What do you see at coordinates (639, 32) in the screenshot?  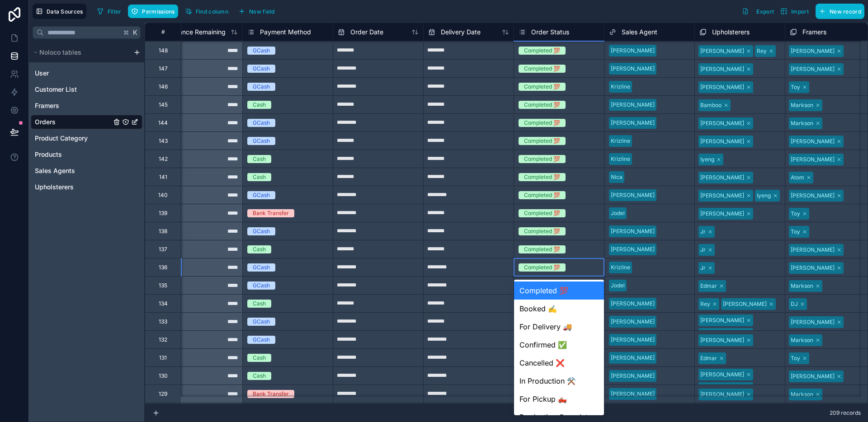 I see `span: Sales Agent` at bounding box center [639, 32].